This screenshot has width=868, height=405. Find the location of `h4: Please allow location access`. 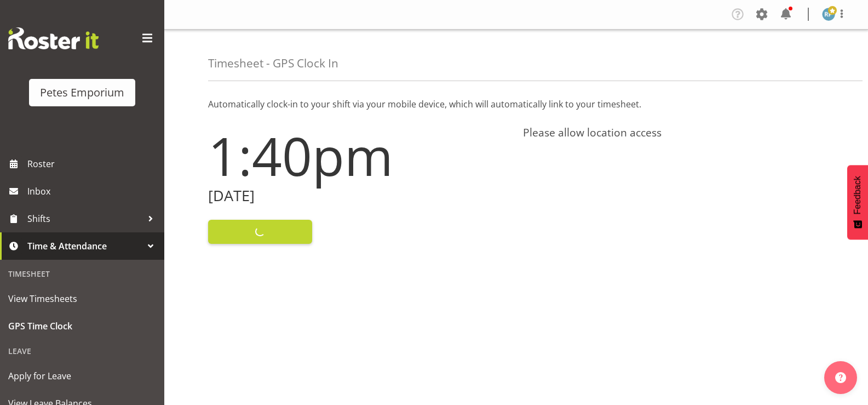

h4: Please allow location access is located at coordinates (673, 132).